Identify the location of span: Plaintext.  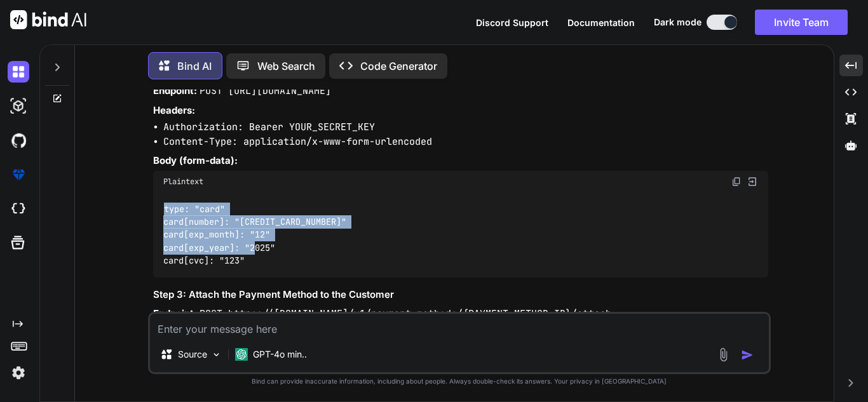
(183, 182).